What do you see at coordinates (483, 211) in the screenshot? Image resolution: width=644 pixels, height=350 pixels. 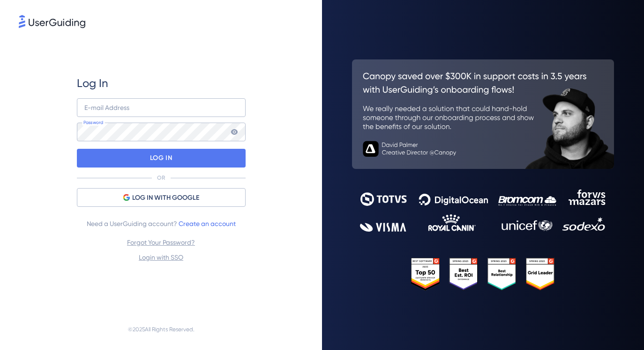 I see `img: 9302ce2ac39453076f5bc0f2f2ca889b.svg` at bounding box center [483, 211].